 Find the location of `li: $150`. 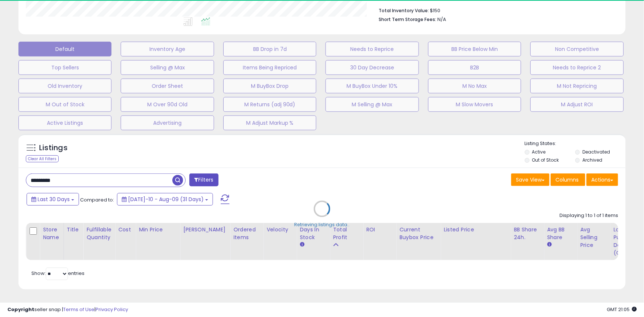

li: $150 is located at coordinates (496, 10).